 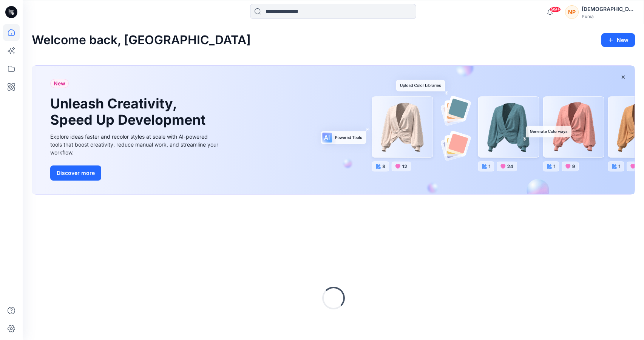 I want to click on div: NP, so click(x=572, y=12).